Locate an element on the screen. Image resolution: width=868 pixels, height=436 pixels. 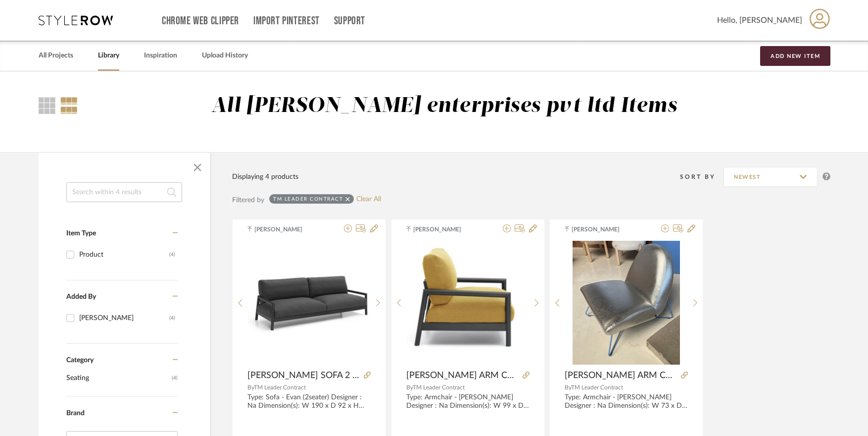
a: All Projects is located at coordinates (56, 56).